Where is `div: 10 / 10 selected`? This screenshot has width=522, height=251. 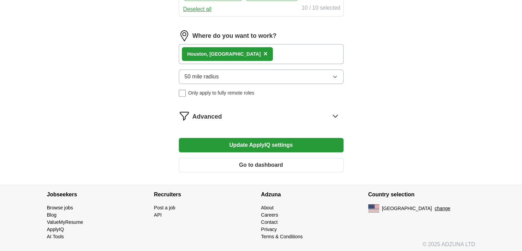 div: 10 / 10 selected is located at coordinates (321, 9).